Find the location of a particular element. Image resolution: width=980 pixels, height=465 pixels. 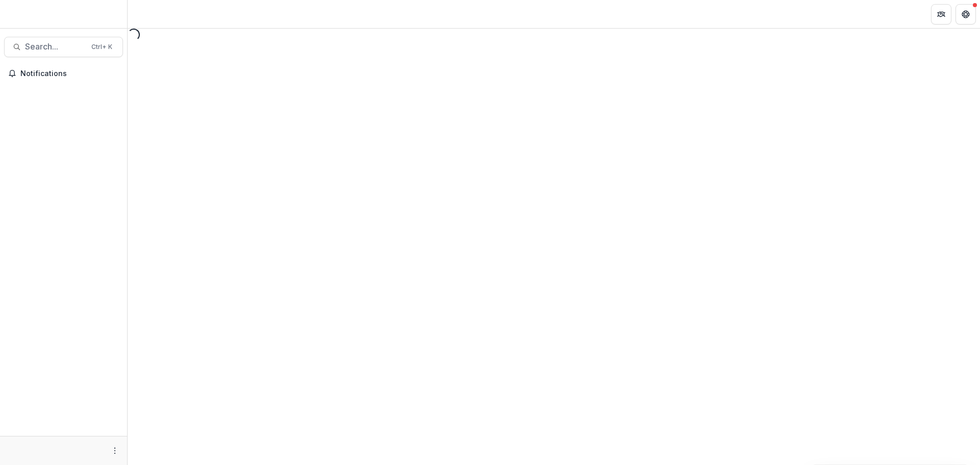

button: Notifications is located at coordinates (63, 73).